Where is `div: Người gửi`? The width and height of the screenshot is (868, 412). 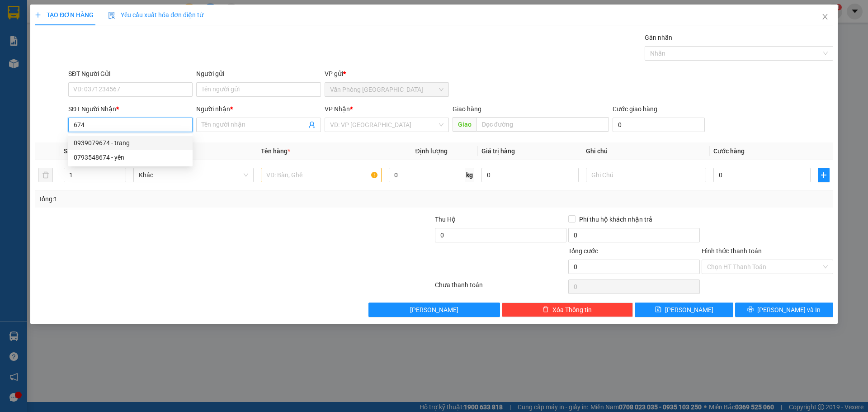
div: Người gửi is located at coordinates (258, 74).